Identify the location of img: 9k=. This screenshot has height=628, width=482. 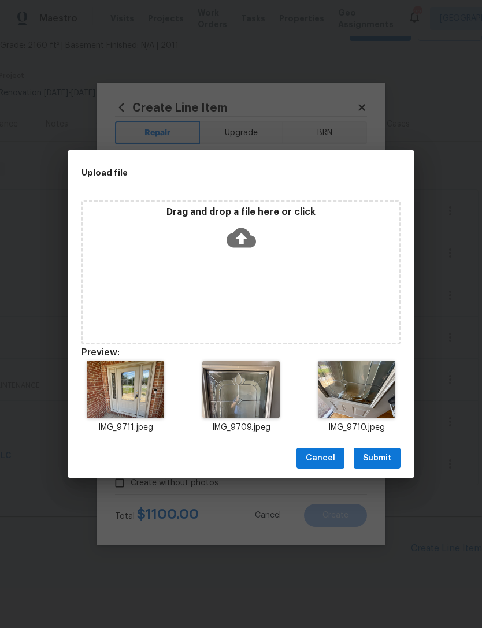
(240, 390).